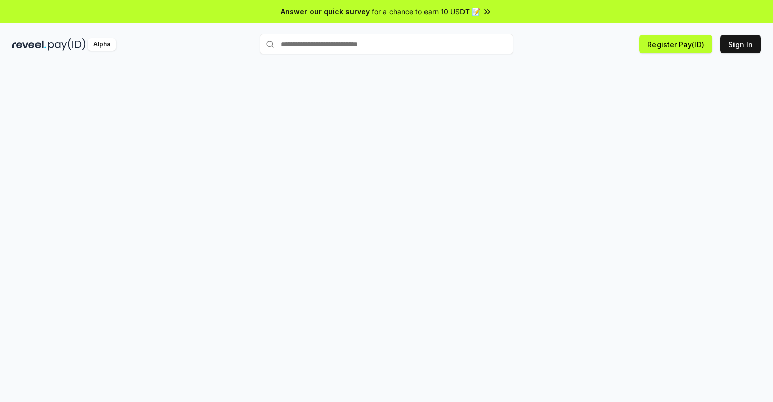 The image size is (773, 402). What do you see at coordinates (741, 44) in the screenshot?
I see `button: Sign In` at bounding box center [741, 44].